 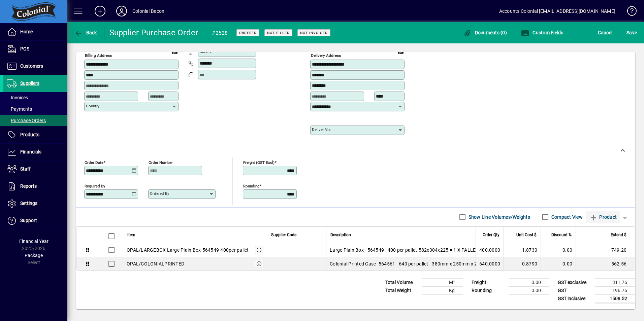 What do you see at coordinates (29, 135) in the screenshot?
I see `span: Products` at bounding box center [29, 135].